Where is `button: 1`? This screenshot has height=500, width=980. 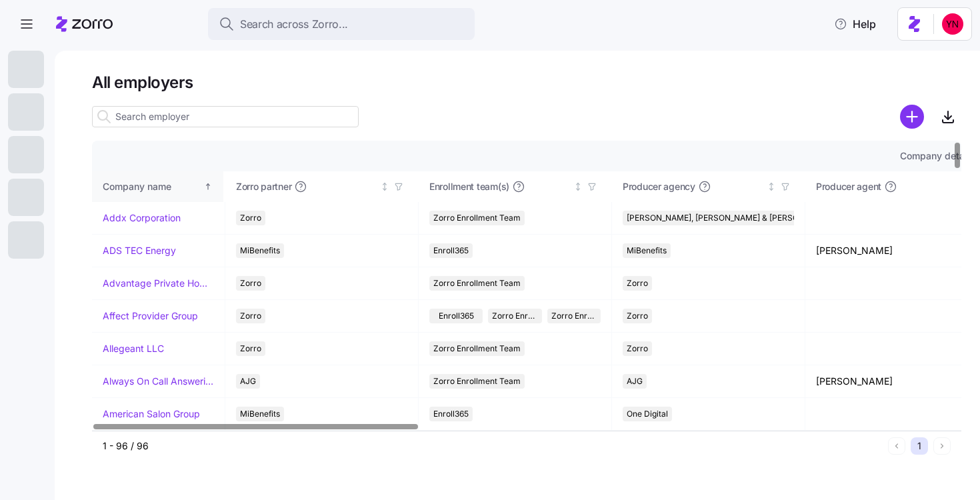
button: 1 is located at coordinates (920, 446).